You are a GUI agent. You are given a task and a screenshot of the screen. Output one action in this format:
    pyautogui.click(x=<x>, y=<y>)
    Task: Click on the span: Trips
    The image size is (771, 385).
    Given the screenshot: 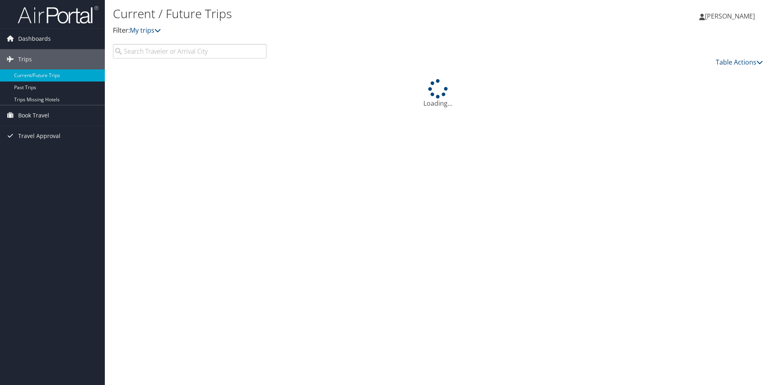 What is the action you would take?
    pyautogui.click(x=25, y=59)
    